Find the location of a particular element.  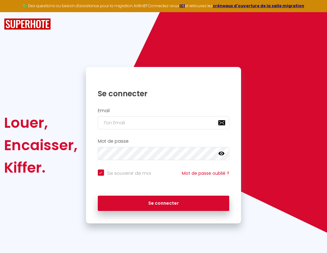

strong: ICI is located at coordinates (182, 6).